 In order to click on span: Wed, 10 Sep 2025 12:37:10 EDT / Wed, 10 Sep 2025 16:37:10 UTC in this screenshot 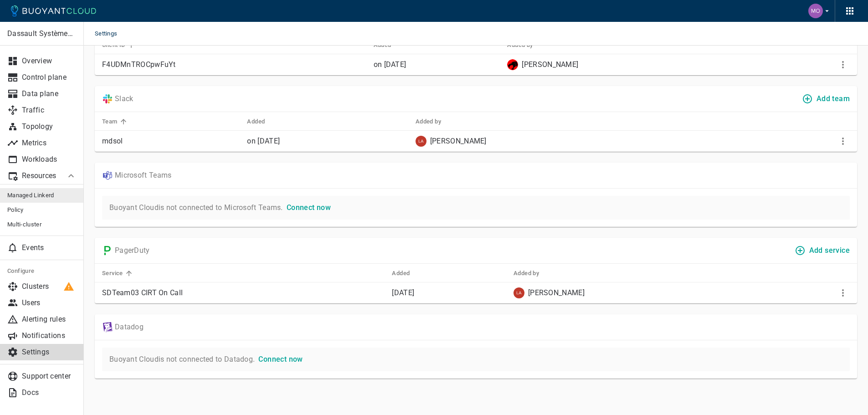, I will do `click(403, 292)`.